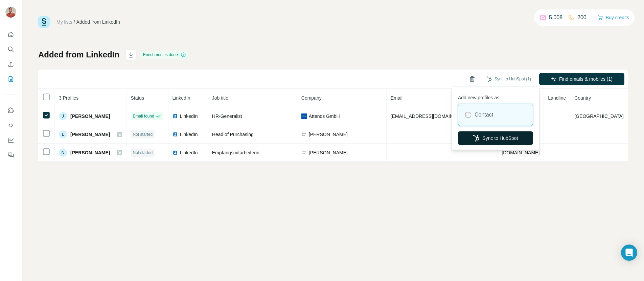 This screenshot has width=644, height=281. I want to click on h1: Added from LinkedIn, so click(79, 55).